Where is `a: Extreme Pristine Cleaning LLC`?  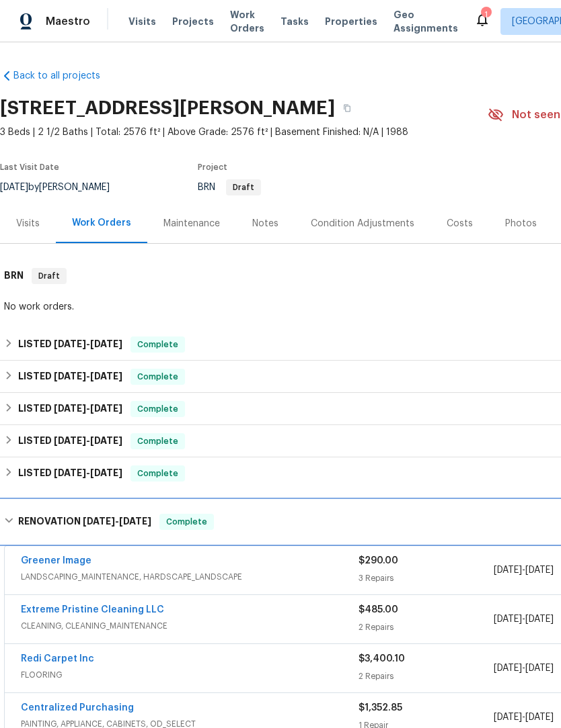 a: Extreme Pristine Cleaning LLC is located at coordinates (92, 610).